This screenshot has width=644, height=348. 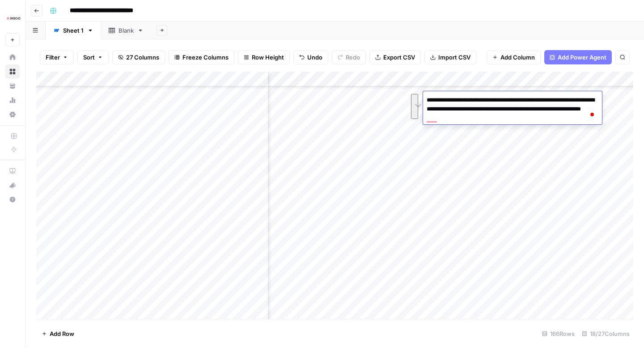 What do you see at coordinates (399, 57) in the screenshot?
I see `span: Export CSV` at bounding box center [399, 57].